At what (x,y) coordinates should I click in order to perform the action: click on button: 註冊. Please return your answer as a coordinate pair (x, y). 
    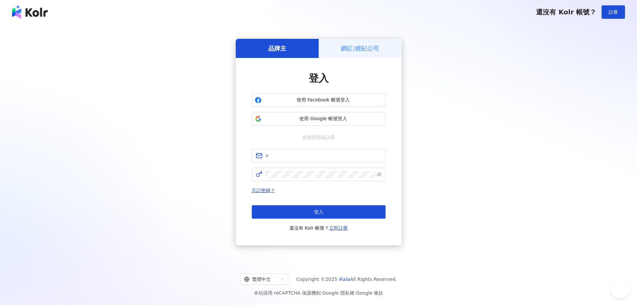
    Looking at the image, I should click on (613, 12).